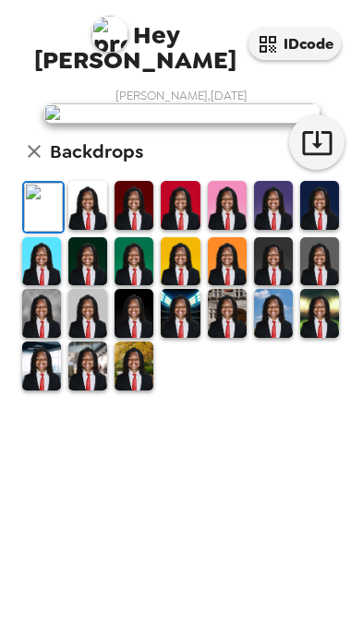 This screenshot has height=624, width=363. Describe the element at coordinates (156, 35) in the screenshot. I see `span: Hey` at that location.